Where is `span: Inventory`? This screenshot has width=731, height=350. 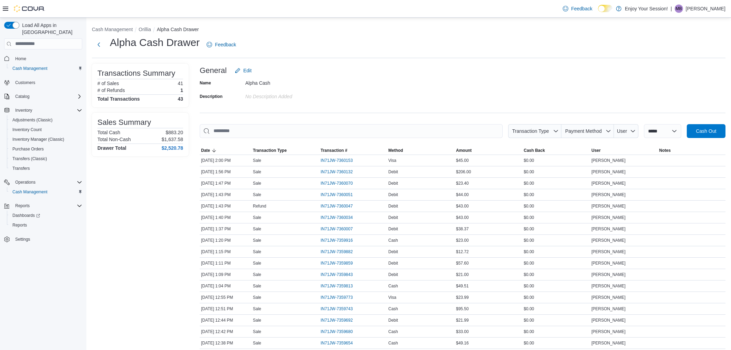
span: Inventory is located at coordinates (47, 110).